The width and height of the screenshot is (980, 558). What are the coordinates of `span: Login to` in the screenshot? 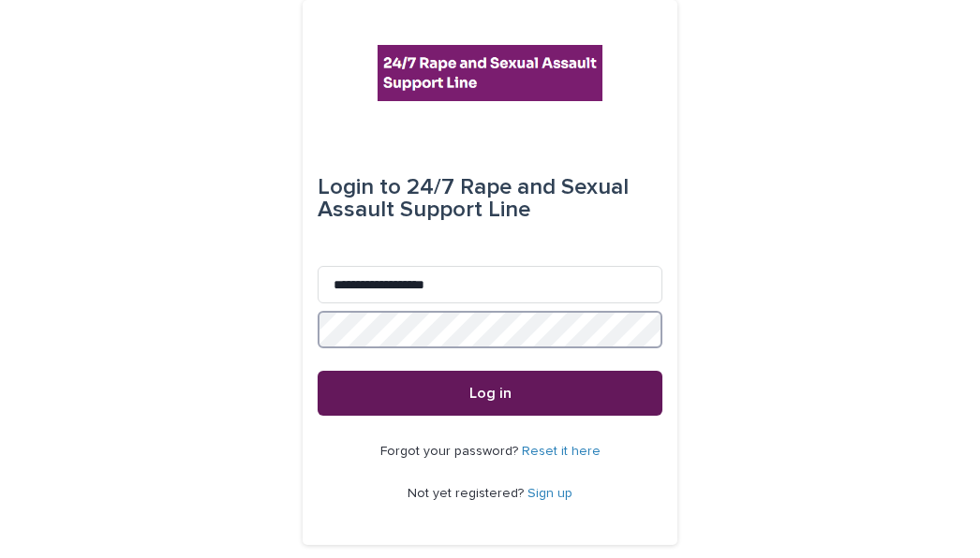 It's located at (359, 187).